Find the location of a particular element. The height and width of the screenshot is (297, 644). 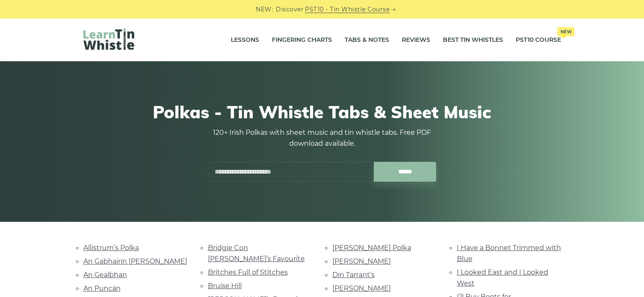

img: LearnTinWhistle.com is located at coordinates (109, 39).